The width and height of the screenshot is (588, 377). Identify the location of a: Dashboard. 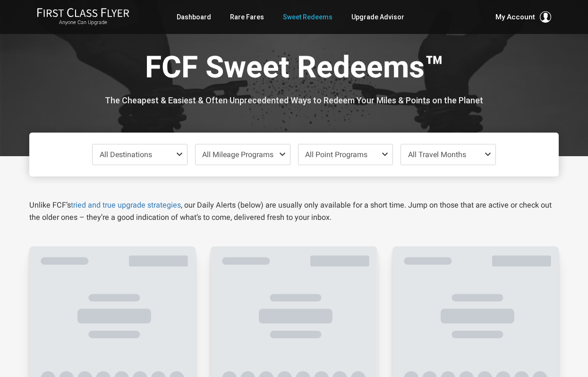
(194, 17).